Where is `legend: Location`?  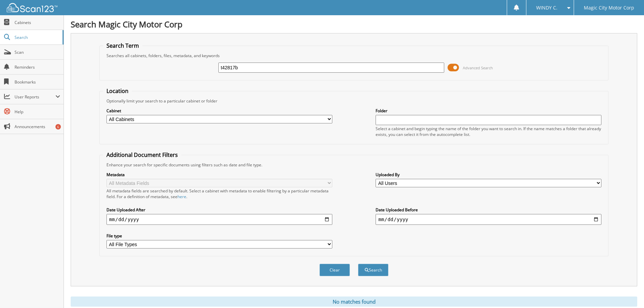
legend: Location is located at coordinates (118, 91).